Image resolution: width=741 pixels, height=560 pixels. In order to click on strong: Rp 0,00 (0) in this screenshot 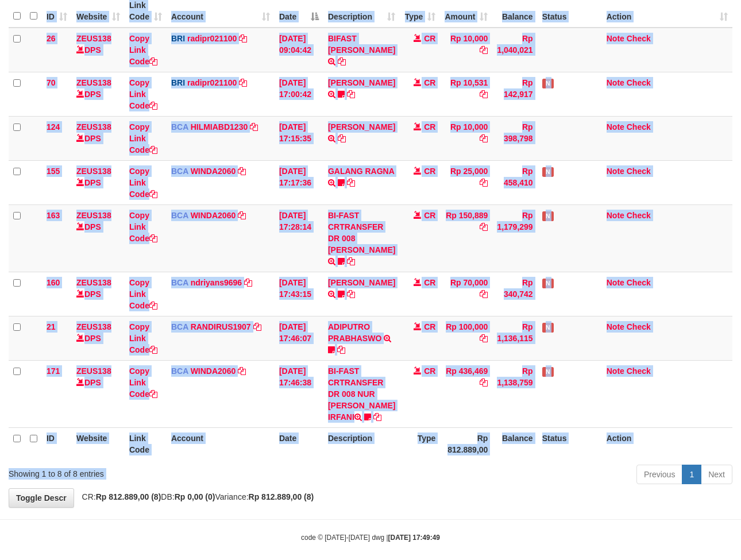, I will do `click(195, 497)`.